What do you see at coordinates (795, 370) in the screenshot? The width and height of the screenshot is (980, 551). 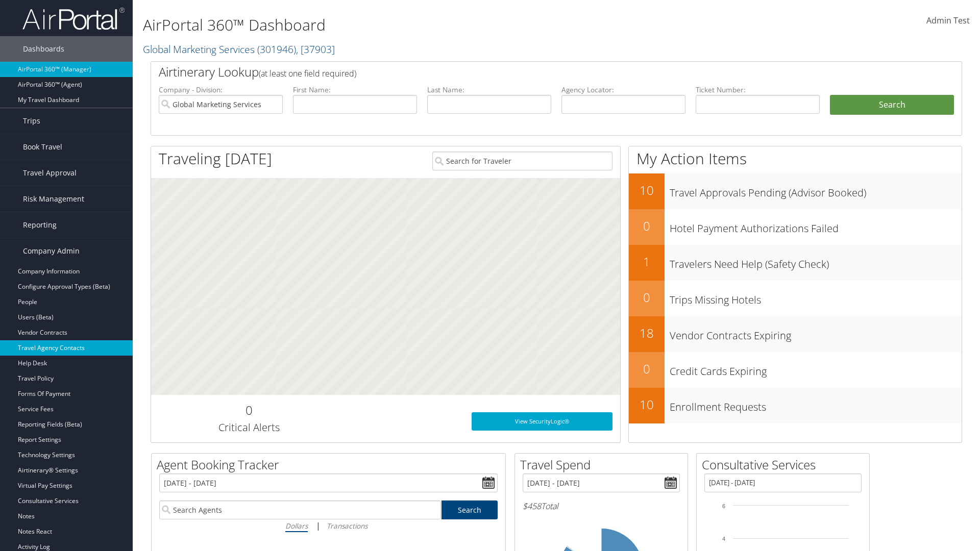 I see `a: 0Credit Cards Expiring` at bounding box center [795, 370].